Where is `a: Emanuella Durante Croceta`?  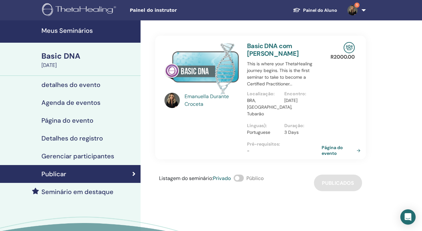 a: Emanuella Durante Croceta is located at coordinates (212, 100).